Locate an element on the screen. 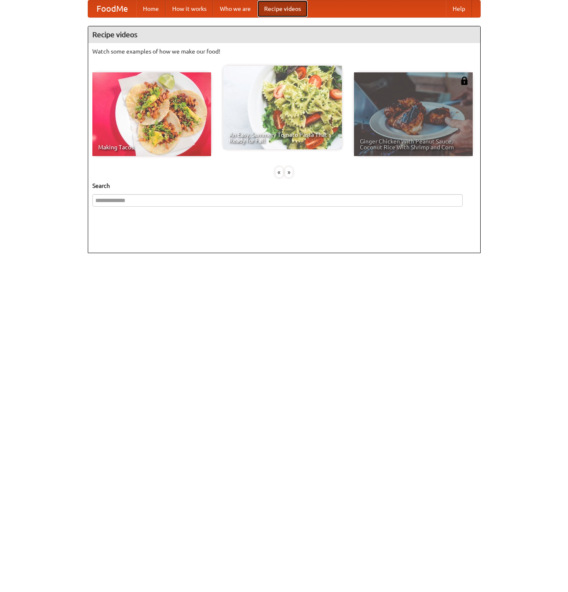 The image size is (568, 592). h5: Search is located at coordinates (284, 186).